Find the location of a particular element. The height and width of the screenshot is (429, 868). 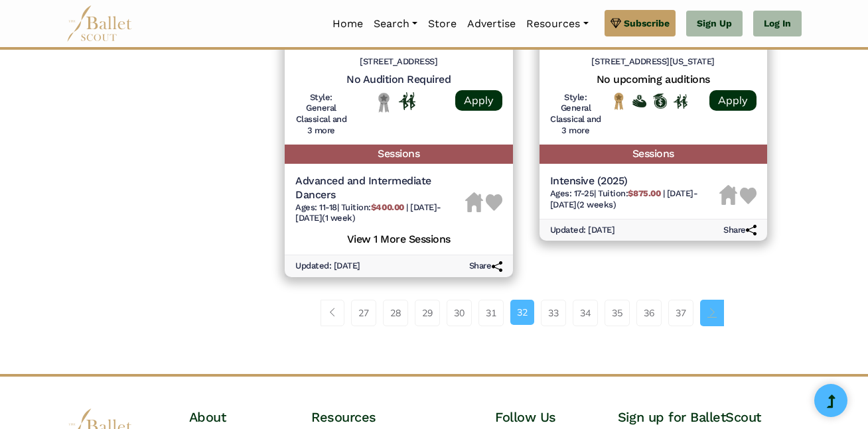

img: Local is located at coordinates (384, 102).